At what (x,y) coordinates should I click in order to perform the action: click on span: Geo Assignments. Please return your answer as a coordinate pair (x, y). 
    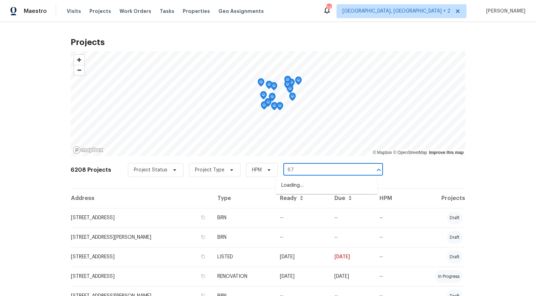
    Looking at the image, I should click on (241, 11).